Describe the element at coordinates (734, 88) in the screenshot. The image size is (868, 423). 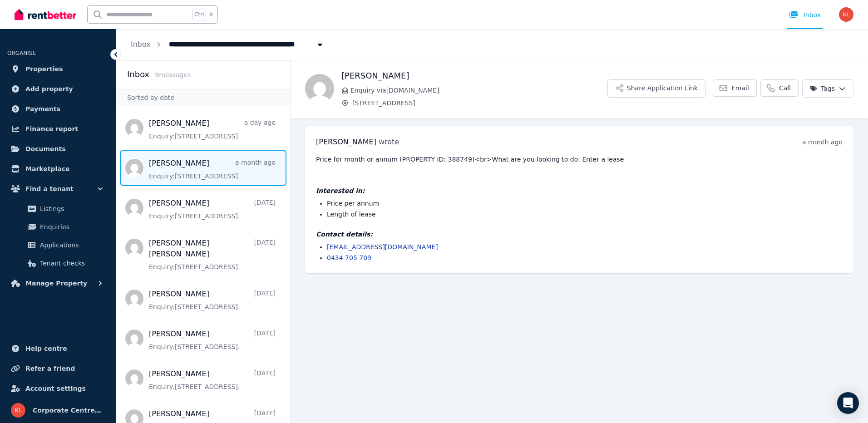
I see `a: Email` at that location.